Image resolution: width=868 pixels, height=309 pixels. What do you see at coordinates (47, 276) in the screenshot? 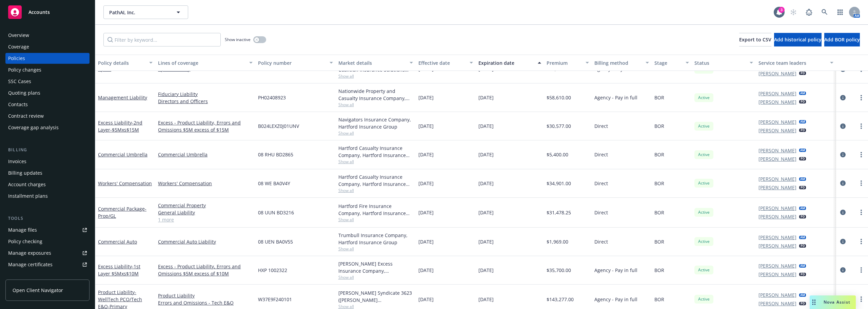
I see `a: Manage claims` at bounding box center [47, 276].